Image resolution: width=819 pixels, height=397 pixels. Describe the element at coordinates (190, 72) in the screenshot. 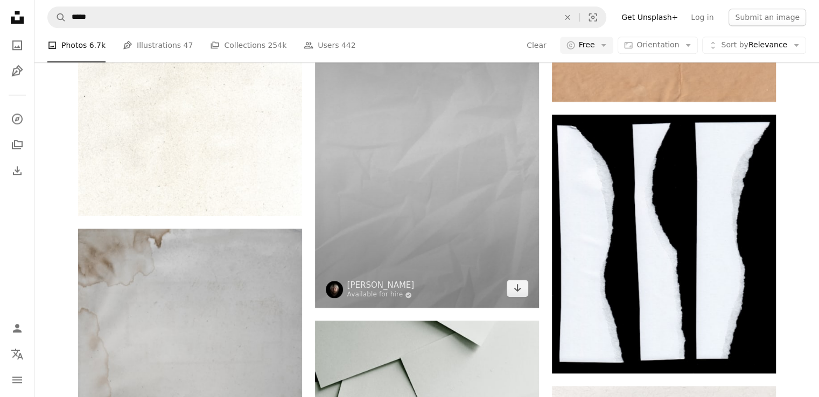

I see `a: black and white abstract painting` at that location.